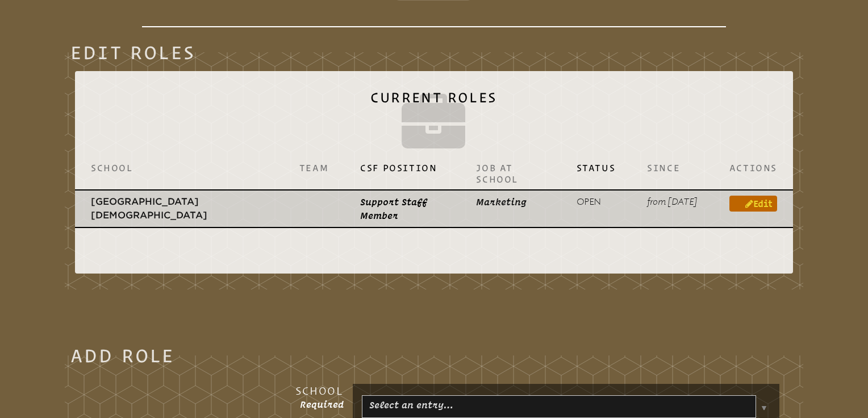  I want to click on p: CSF Position, so click(402, 168).